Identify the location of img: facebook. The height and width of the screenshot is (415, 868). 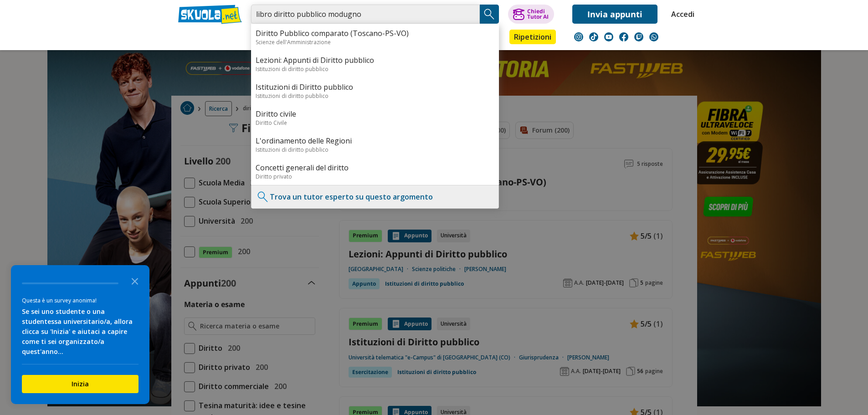
(624, 37).